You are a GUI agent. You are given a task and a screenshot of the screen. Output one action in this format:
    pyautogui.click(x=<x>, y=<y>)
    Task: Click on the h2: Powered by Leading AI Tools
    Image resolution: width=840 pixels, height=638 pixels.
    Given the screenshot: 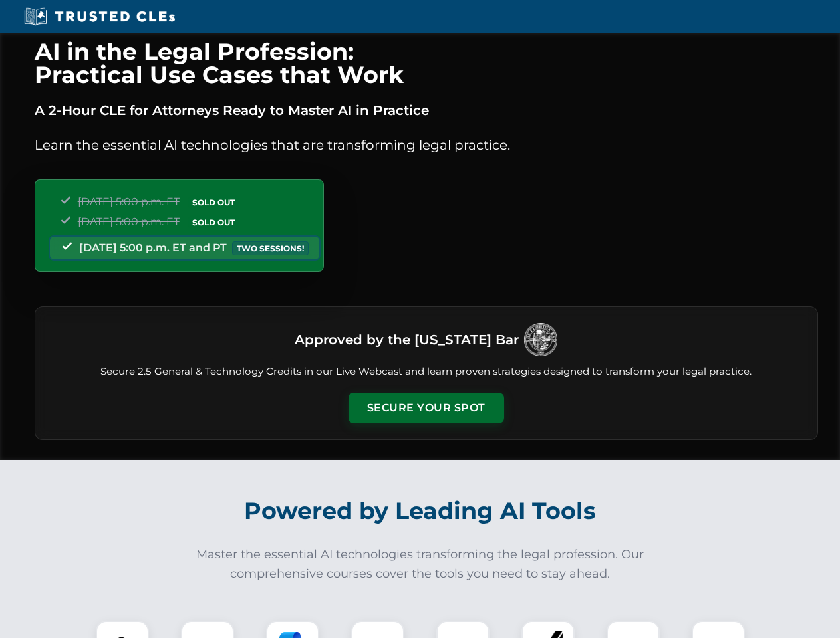 What is the action you would take?
    pyautogui.click(x=420, y=511)
    